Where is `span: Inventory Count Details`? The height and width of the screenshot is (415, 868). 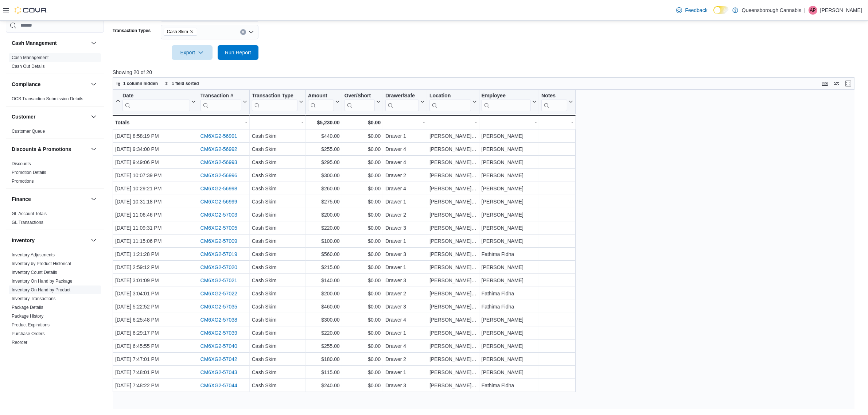 span: Inventory Count Details is located at coordinates (34, 273).